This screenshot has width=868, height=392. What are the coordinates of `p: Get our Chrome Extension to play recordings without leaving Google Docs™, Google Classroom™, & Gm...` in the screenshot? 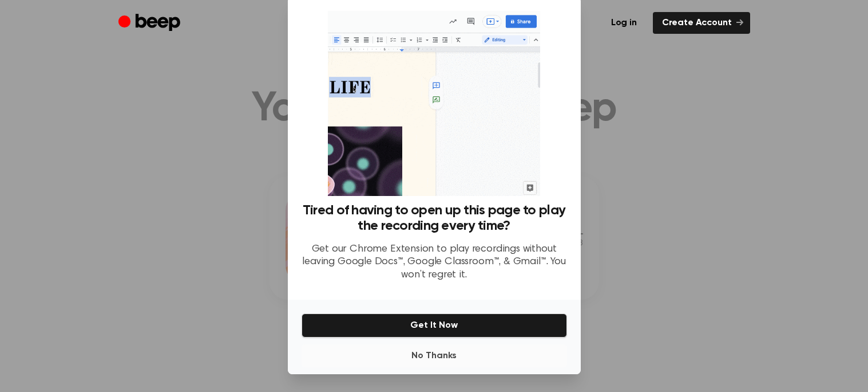 It's located at (434, 262).